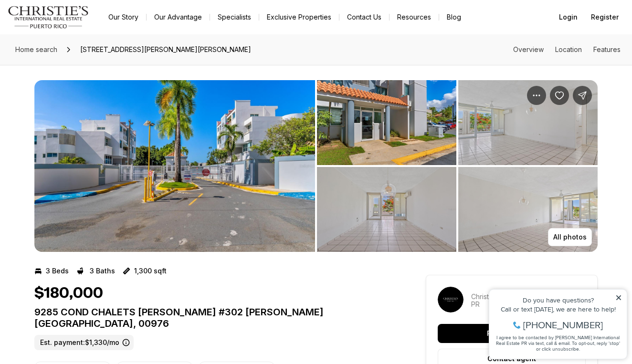  What do you see at coordinates (151, 271) in the screenshot?
I see `p: 1,300 sqft` at bounding box center [151, 271].